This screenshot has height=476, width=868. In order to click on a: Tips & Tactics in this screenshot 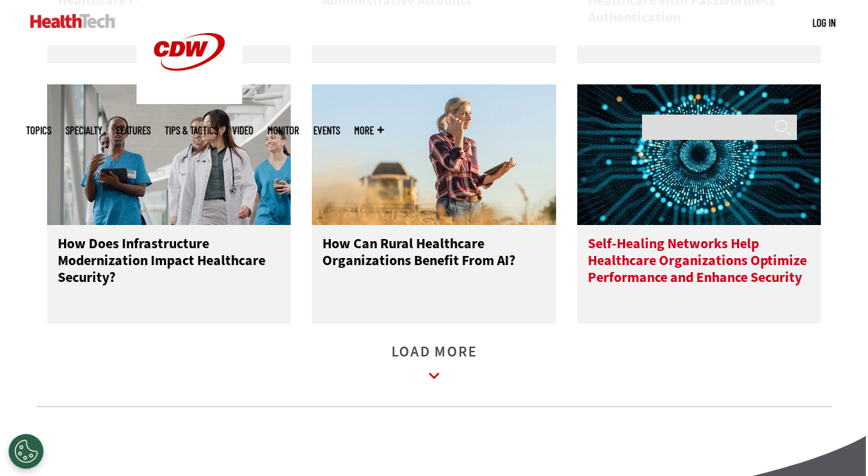, I will do `click(191, 130)`.